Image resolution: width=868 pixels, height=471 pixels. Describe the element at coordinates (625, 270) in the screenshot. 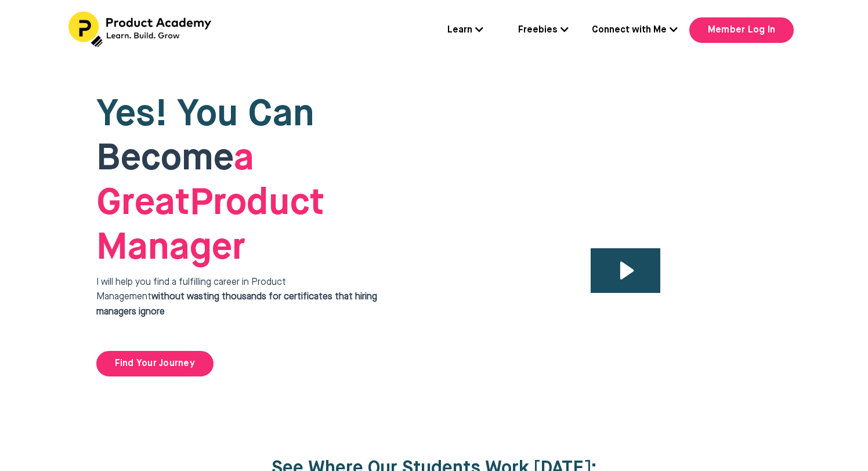

I see `button: Play Video: file-uploads/sites/127338/video/4ffeae-3e1-a2cd-5ad6-eac528a42_Why_I_built_product_ac...` at that location.